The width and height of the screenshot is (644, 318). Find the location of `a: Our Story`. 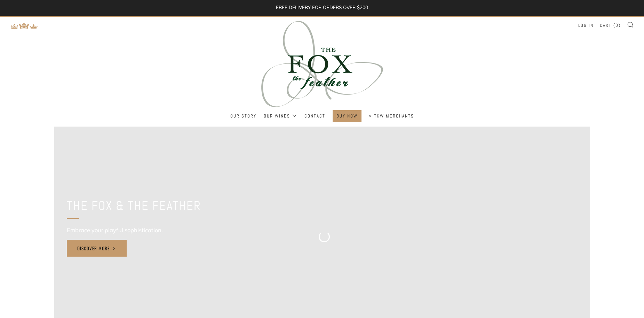

a: Our Story is located at coordinates (243, 116).